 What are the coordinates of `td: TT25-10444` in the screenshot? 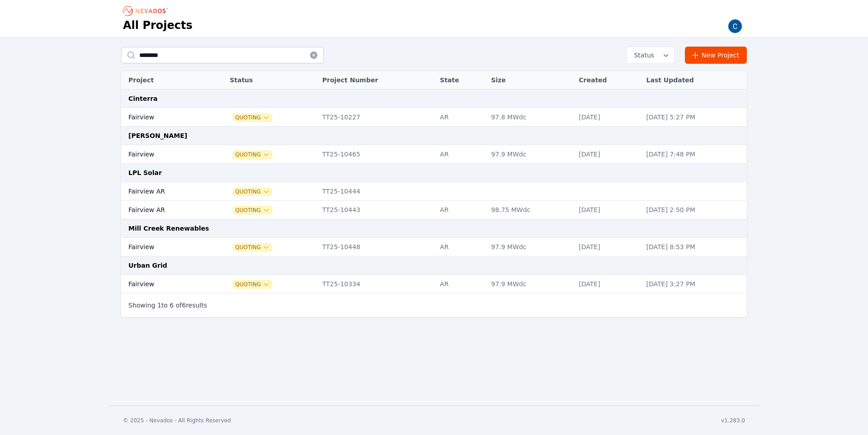 It's located at (377, 191).